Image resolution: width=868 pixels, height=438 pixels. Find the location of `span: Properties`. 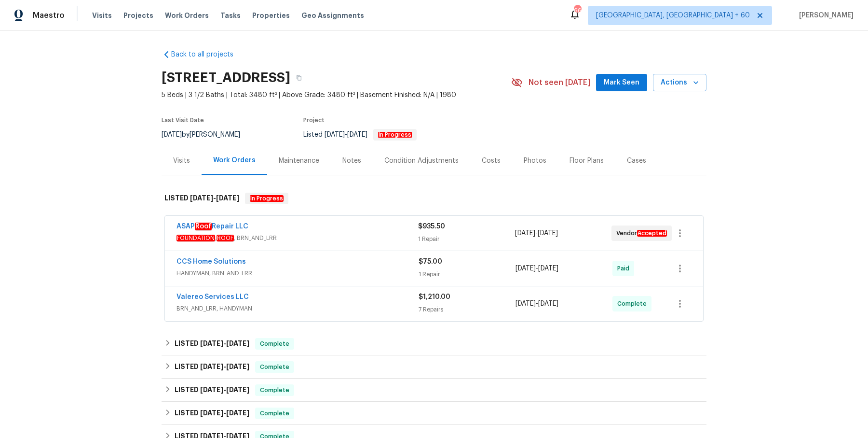

span: Properties is located at coordinates (271, 16).